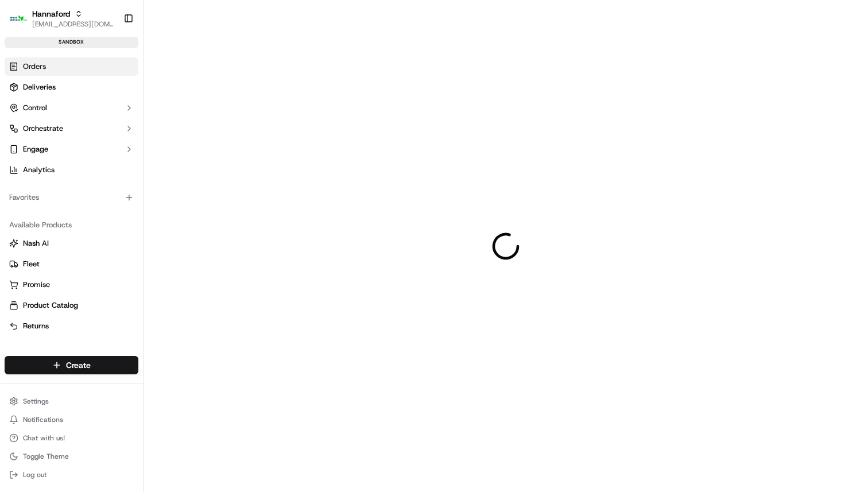 This screenshot has width=868, height=492. I want to click on span: Control, so click(35, 108).